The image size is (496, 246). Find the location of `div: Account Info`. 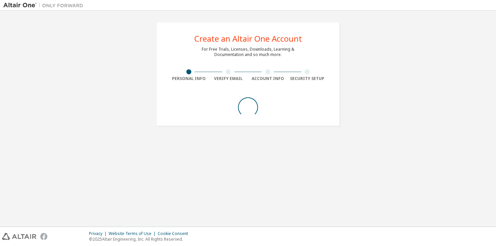

div: Account Info is located at coordinates (268, 79).